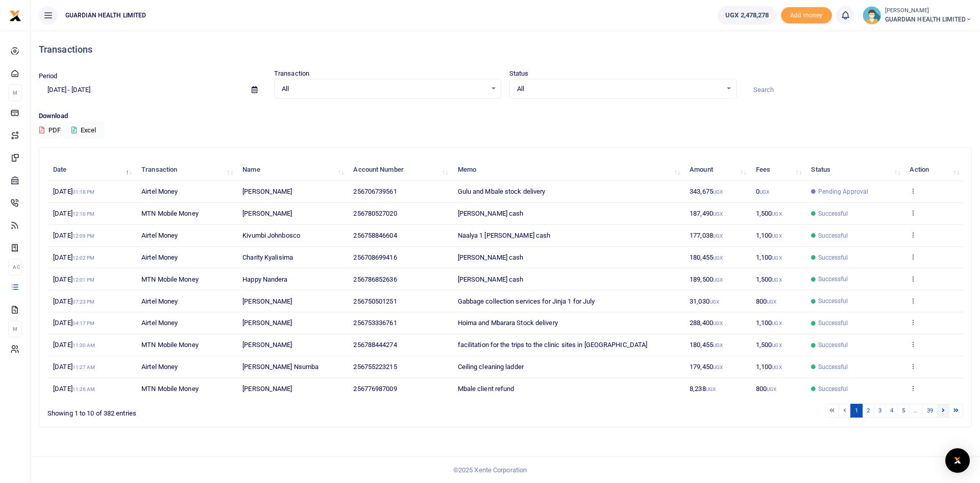 This screenshot has width=980, height=483. What do you see at coordinates (83, 214) in the screenshot?
I see `small: 12:10 PM` at bounding box center [83, 214].